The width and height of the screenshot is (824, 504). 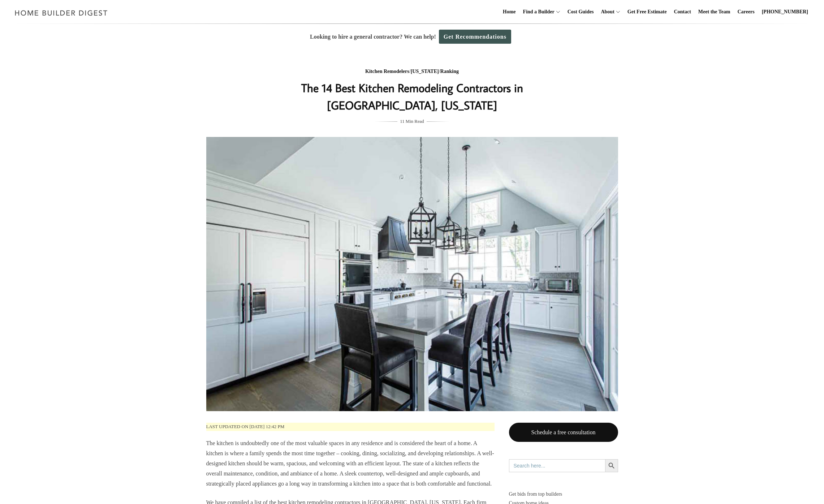 What do you see at coordinates (537, 12) in the screenshot?
I see `a: Find a Builder` at bounding box center [537, 12].